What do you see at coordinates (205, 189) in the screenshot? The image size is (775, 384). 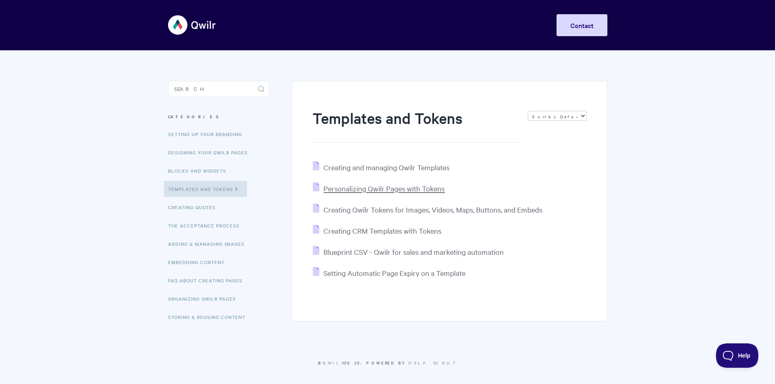 I see `a: Templates and Tokens` at bounding box center [205, 189].